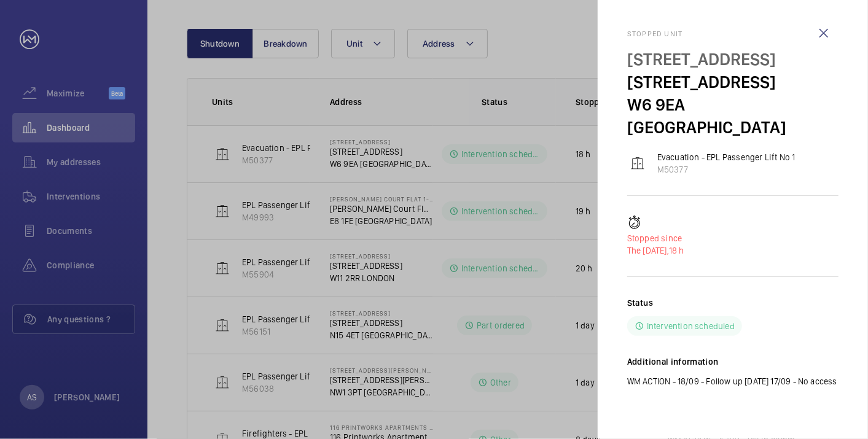 The height and width of the screenshot is (439, 868). I want to click on h2: Status, so click(640, 303).